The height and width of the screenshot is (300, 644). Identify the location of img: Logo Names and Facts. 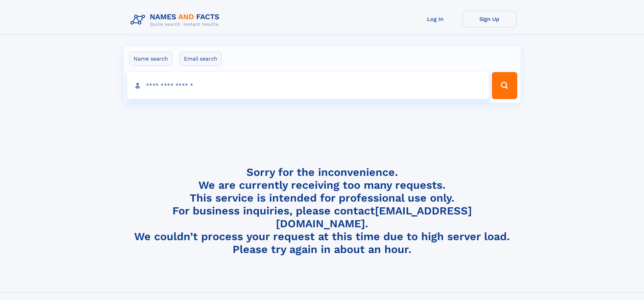
(177, 20).